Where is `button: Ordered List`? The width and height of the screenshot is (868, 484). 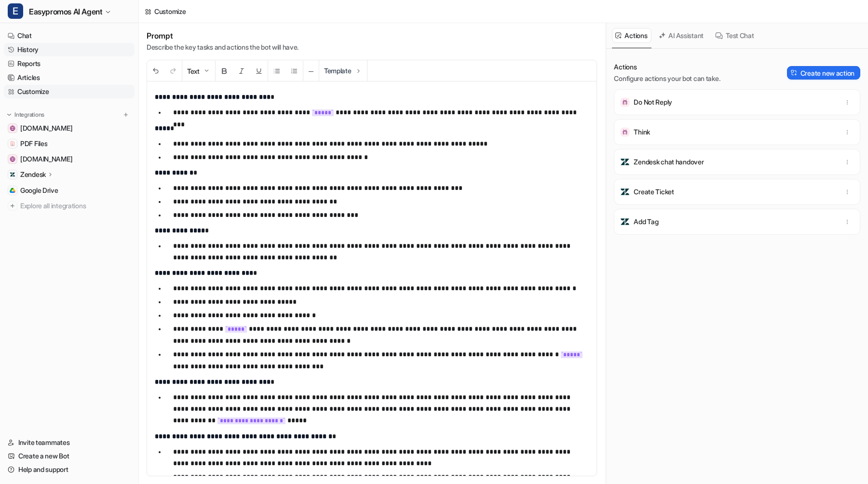 button: Ordered List is located at coordinates (294, 71).